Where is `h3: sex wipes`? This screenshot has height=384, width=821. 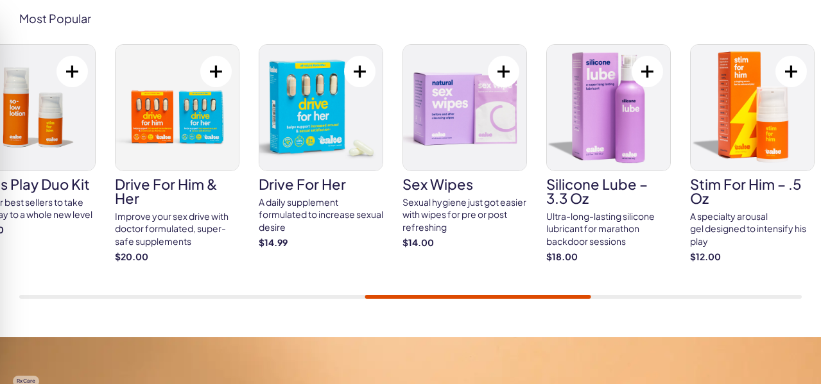 h3: sex wipes is located at coordinates (465, 184).